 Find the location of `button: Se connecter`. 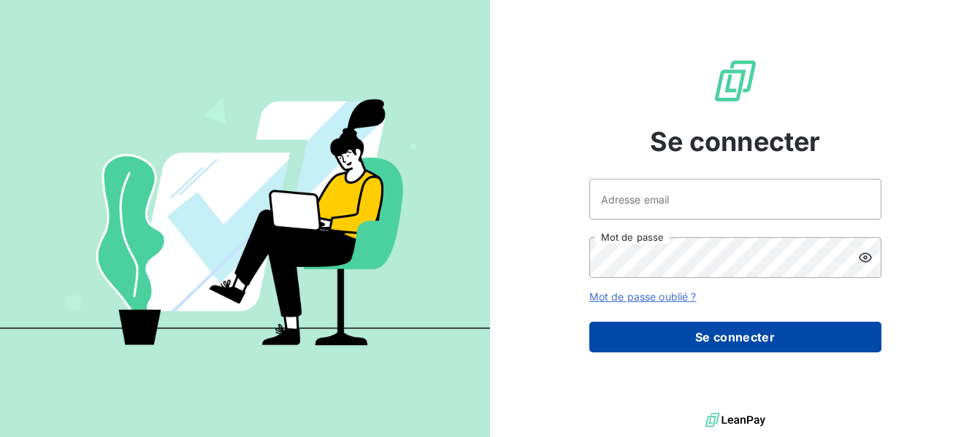

button: Se connecter is located at coordinates (735, 337).